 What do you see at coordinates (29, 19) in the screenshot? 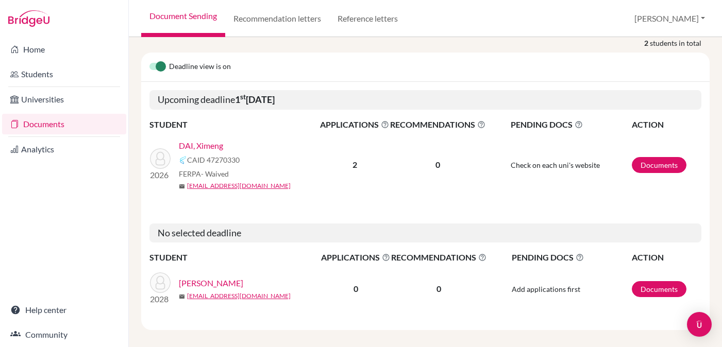
I see `img: Bridge-U` at bounding box center [29, 19].